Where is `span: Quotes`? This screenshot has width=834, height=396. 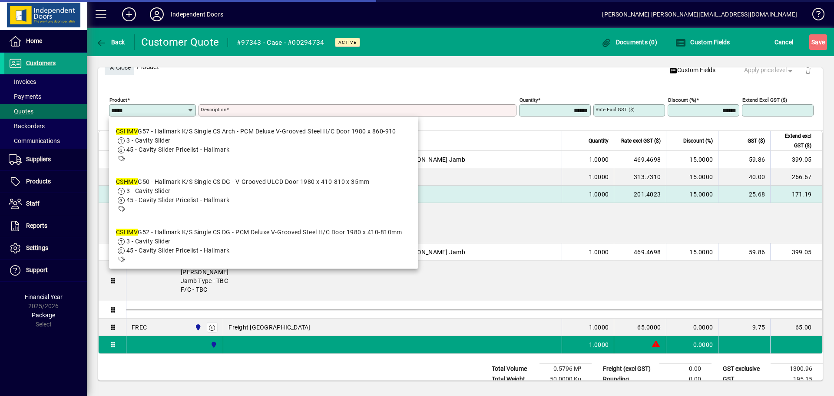
span: Quotes is located at coordinates (21, 111).